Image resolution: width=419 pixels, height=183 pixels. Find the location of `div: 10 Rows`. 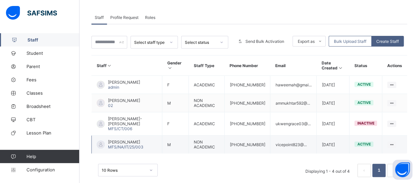

div: 10 Rows is located at coordinates (124, 170).